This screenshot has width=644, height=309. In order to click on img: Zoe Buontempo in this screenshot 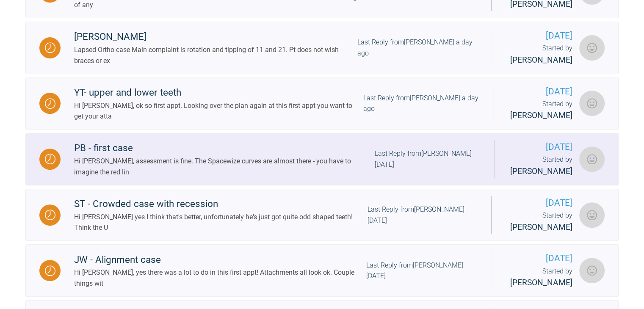, I will do `click(592, 159)`.